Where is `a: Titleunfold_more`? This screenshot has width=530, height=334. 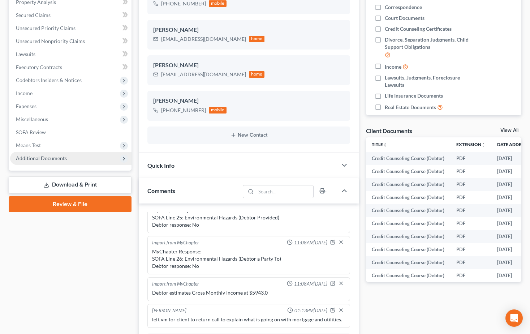
a: Titleunfold_more is located at coordinates (379, 144).